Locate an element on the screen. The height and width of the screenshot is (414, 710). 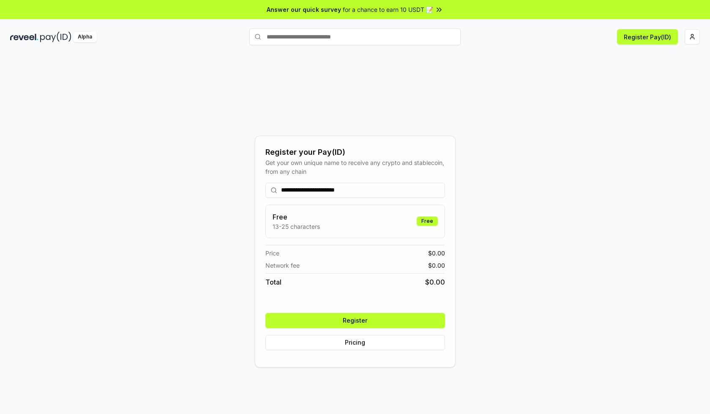
div: Get your own unique name to receive any crypto and stablecoin, from any chain is located at coordinates (355, 167).